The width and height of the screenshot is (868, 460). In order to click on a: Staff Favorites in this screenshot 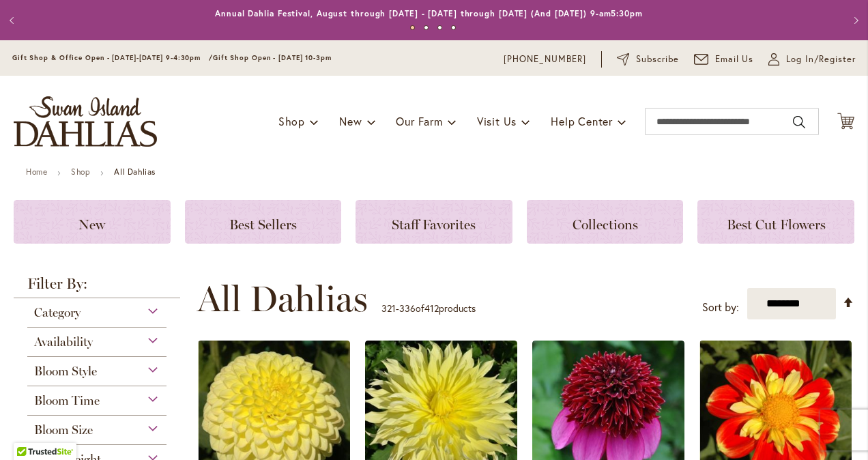, I will do `click(434, 221)`.